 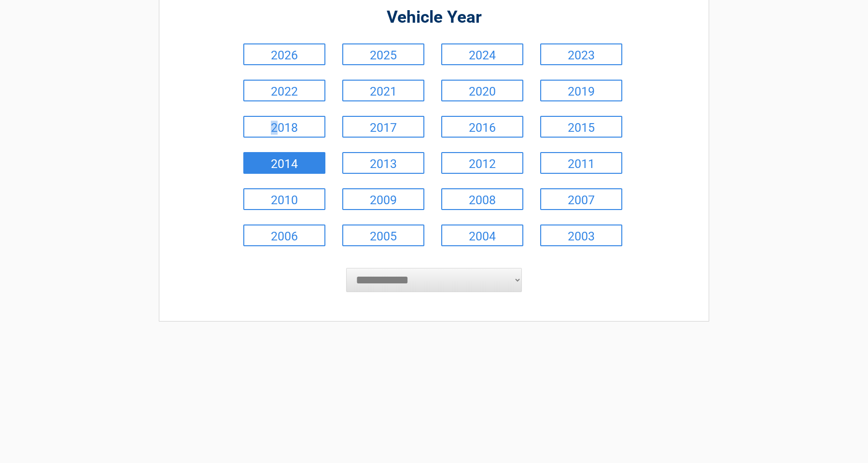 I want to click on a: 2012, so click(x=482, y=163).